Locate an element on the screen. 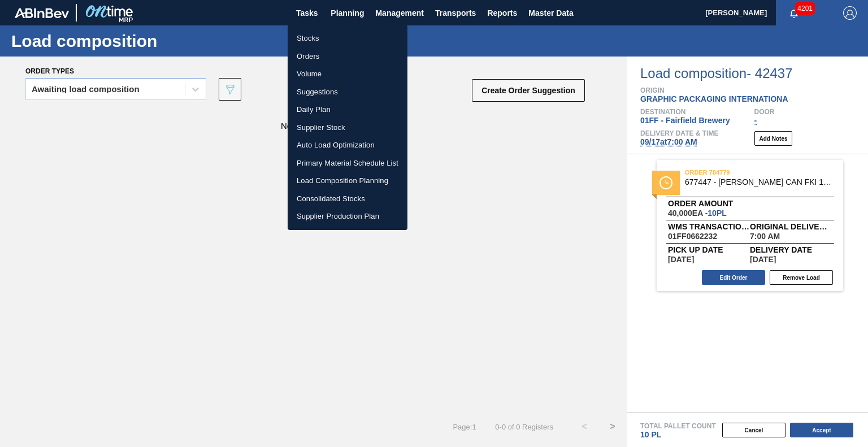 The height and width of the screenshot is (447, 868). a: Suggestions is located at coordinates (347, 92).